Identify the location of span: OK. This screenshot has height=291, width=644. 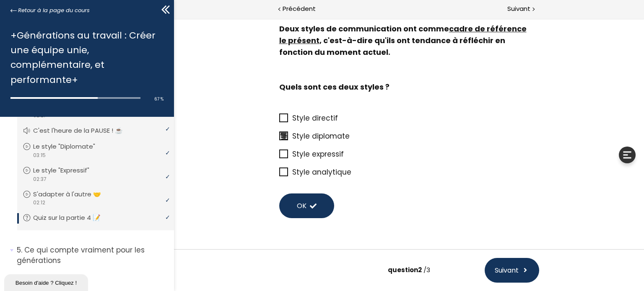
(127, 187).